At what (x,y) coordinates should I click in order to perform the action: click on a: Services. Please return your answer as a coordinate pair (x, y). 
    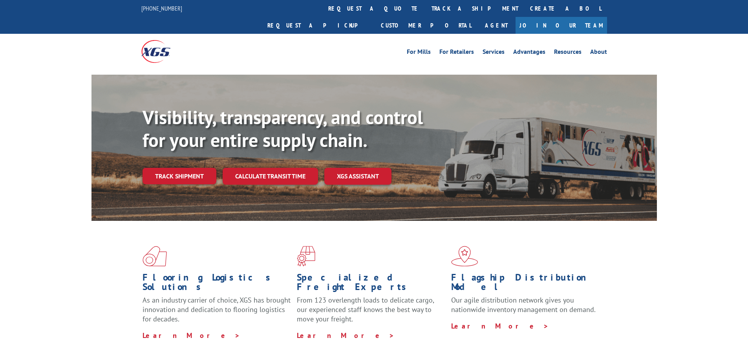
    Looking at the image, I should click on (494, 53).